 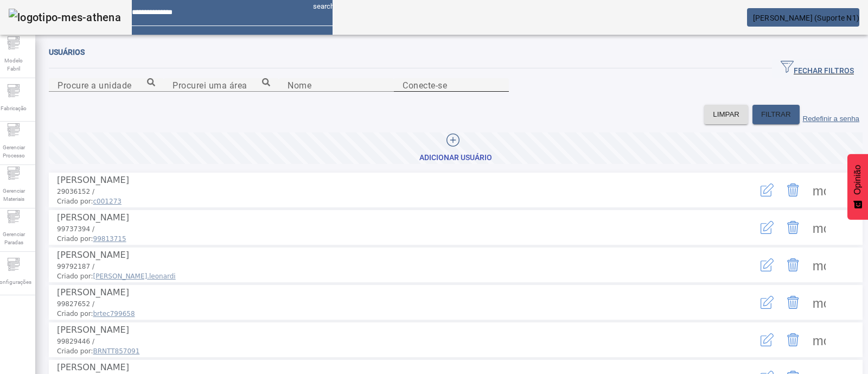 What do you see at coordinates (65, 17) in the screenshot?
I see `img: logotipo-mes-athena` at bounding box center [65, 17].